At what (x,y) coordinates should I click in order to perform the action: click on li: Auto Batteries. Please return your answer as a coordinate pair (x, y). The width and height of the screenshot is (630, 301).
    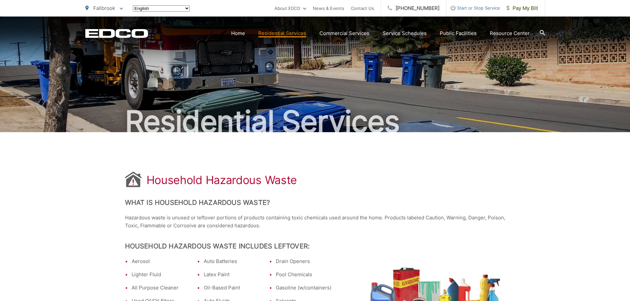
    Looking at the image, I should click on (231, 261).